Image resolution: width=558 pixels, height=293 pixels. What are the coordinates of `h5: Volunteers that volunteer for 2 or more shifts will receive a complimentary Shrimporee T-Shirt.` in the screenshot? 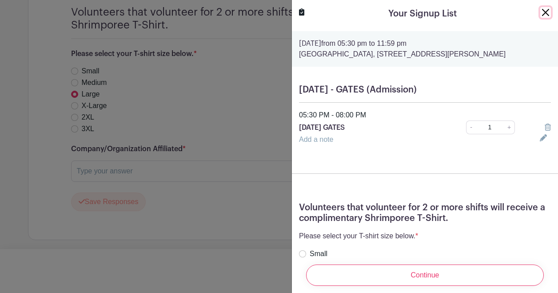 It's located at (425, 213).